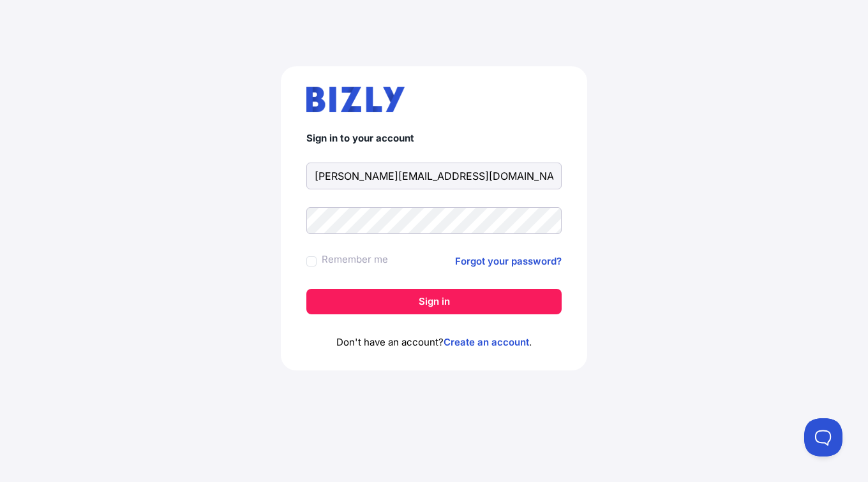  I want to click on a: Forgot your password?, so click(508, 261).